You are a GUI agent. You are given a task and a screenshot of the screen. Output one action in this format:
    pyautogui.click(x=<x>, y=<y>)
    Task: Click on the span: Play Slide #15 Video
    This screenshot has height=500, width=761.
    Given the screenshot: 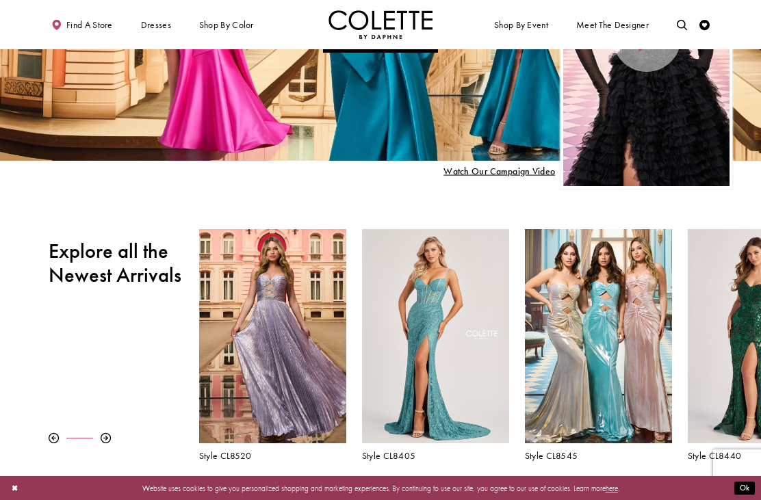 What is the action you would take?
    pyautogui.click(x=499, y=170)
    